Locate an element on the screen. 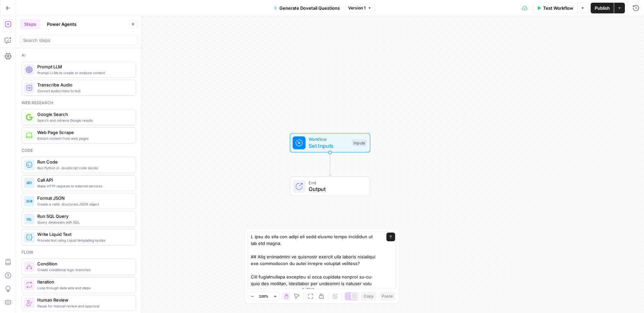  span: Publish is located at coordinates (603, 8).